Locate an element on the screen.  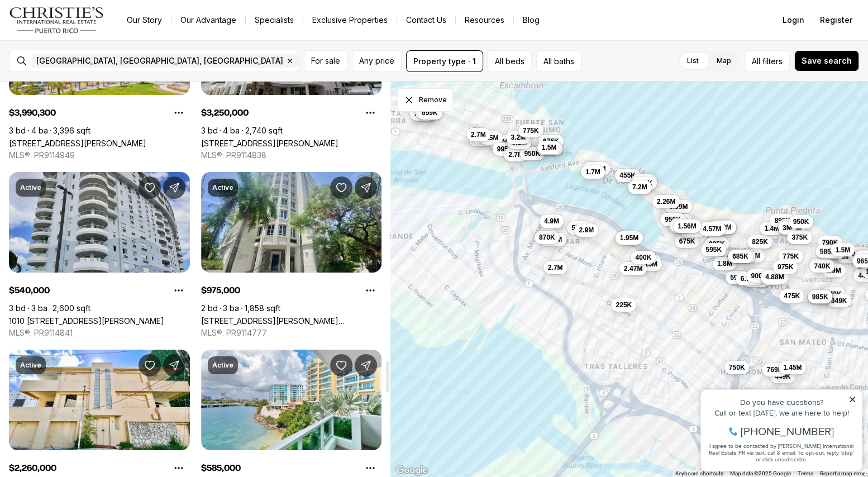
button: Contact Us is located at coordinates (426, 21).